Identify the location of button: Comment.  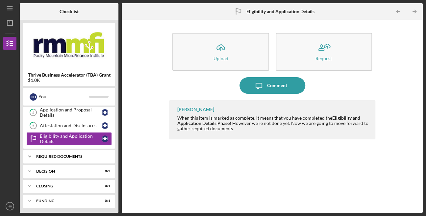
(273, 86).